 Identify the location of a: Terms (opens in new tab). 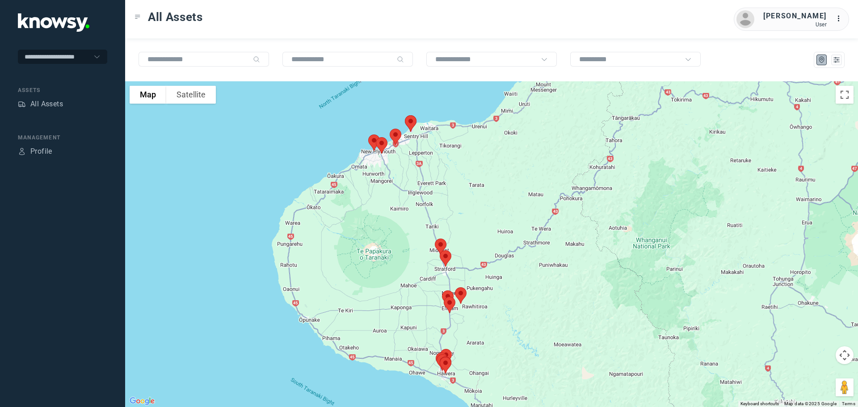
(849, 403).